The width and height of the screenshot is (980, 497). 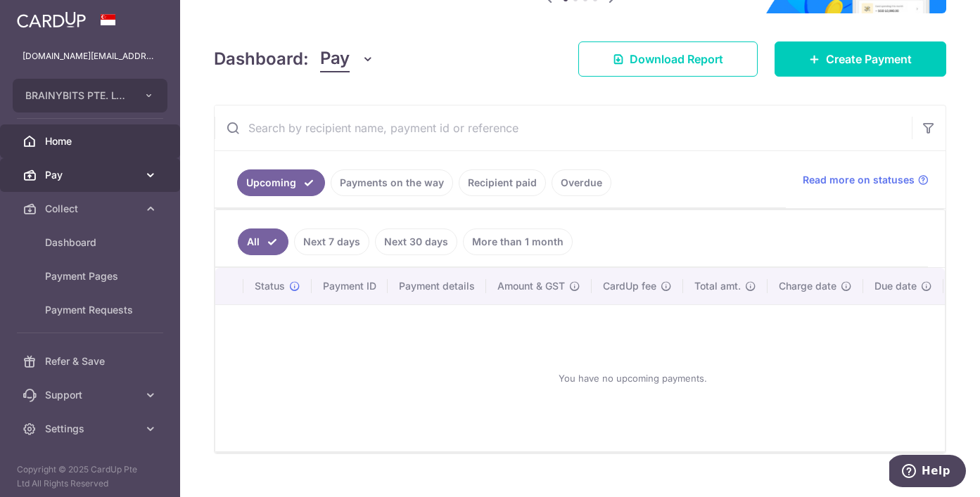 I want to click on span: Charge date, so click(x=807, y=286).